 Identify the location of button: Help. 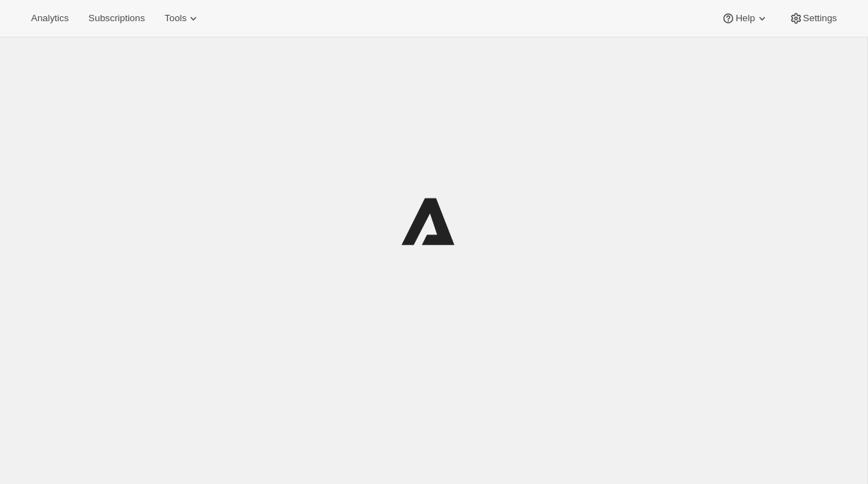
(744, 18).